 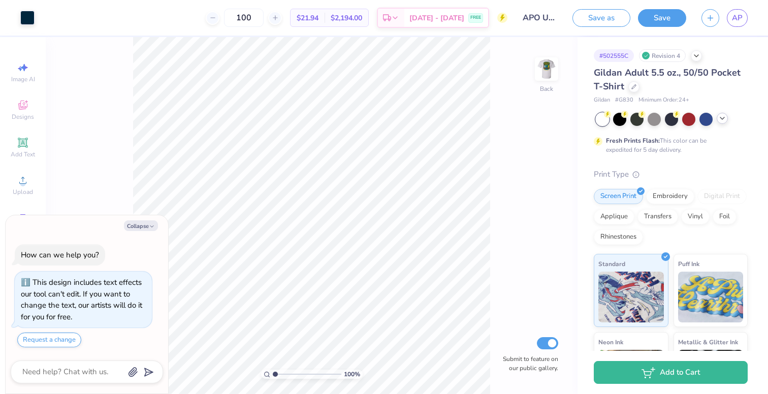 I want to click on span: Metallic & Glitter Ink, so click(x=708, y=342).